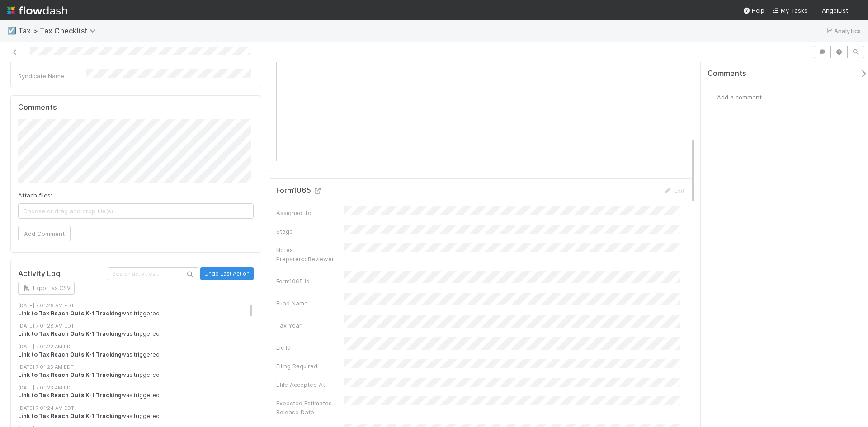  Describe the element at coordinates (227, 274) in the screenshot. I see `button: Undo Last Action` at that location.